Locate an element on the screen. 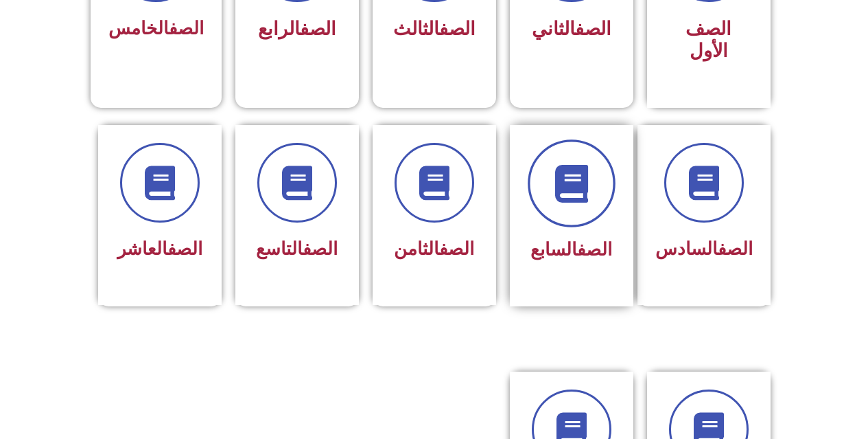  span: العاشر is located at coordinates (160, 248).